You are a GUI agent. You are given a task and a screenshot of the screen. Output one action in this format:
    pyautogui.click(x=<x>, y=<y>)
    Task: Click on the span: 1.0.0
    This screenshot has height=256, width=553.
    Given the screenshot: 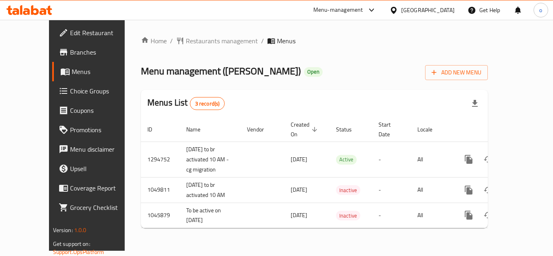 What is the action you would take?
    pyautogui.click(x=80, y=230)
    